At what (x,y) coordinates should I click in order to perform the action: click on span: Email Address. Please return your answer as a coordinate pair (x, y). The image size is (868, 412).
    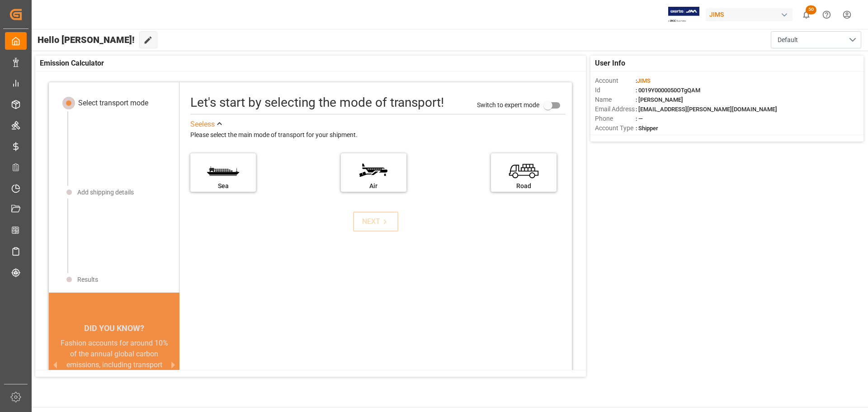
    Looking at the image, I should click on (615, 109).